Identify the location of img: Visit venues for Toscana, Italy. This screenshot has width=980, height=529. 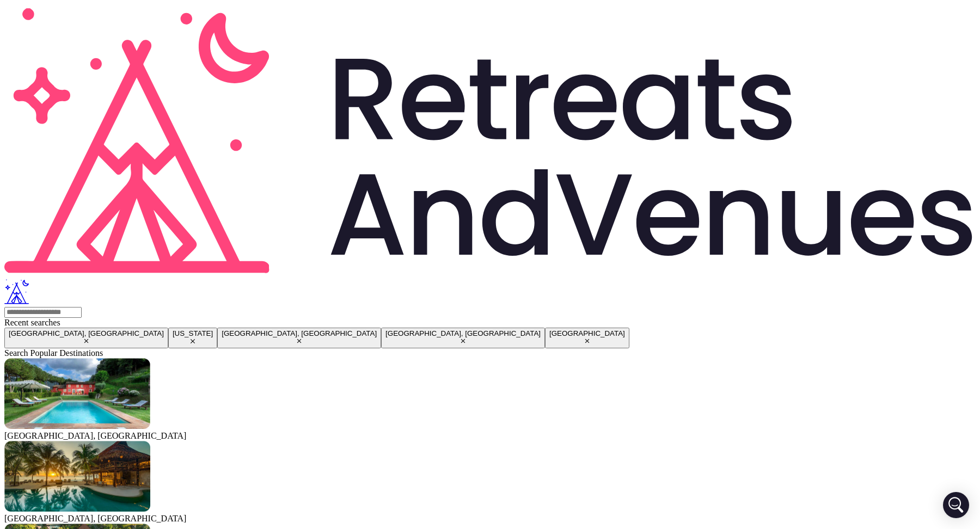
(77, 393).